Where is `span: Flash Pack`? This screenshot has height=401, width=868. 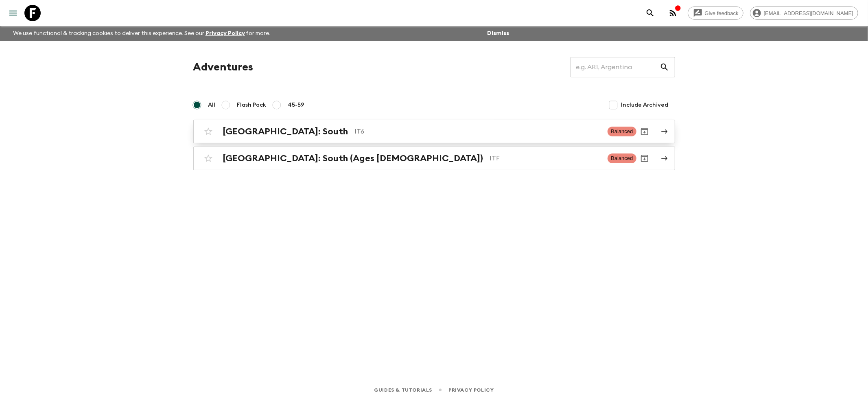
span: Flash Pack is located at coordinates (252, 105).